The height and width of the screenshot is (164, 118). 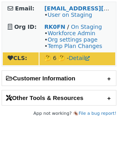 I want to click on strong: Org ID:, so click(x=26, y=27).